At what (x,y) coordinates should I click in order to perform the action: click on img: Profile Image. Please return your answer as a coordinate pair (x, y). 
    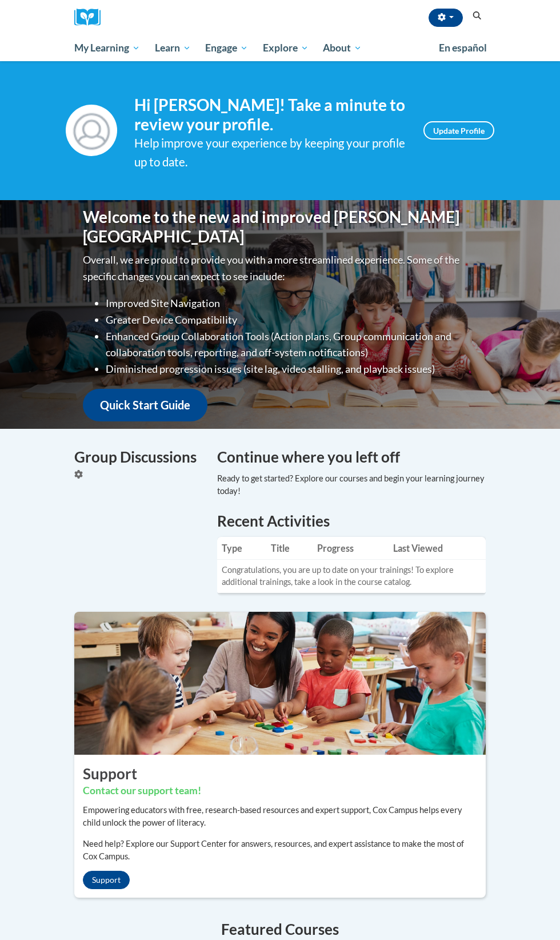
    Looking at the image, I should click on (91, 131).